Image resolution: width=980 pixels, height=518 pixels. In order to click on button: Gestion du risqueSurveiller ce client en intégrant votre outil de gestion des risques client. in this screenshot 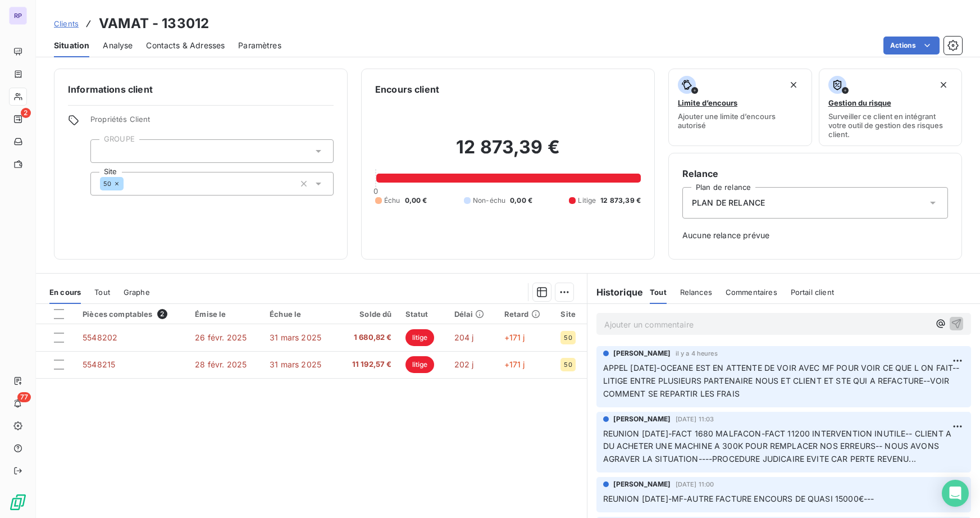, I will do `click(891, 107)`.